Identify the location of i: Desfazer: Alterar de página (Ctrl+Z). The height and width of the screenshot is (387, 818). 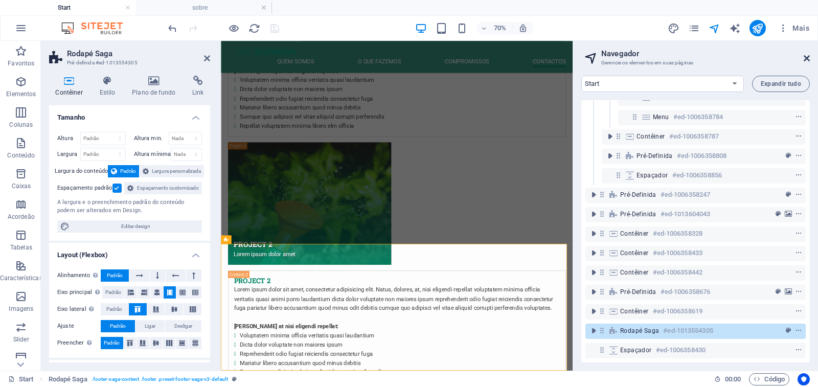
(172, 28).